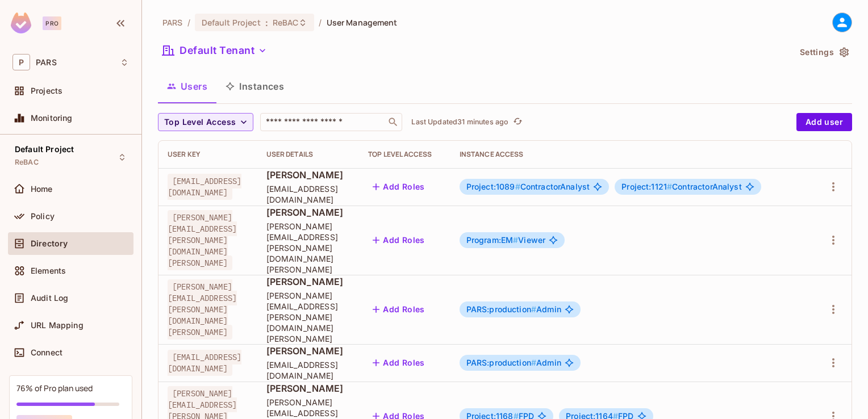 This screenshot has width=868, height=419. I want to click on span: Workspace: PARS, so click(46, 63).